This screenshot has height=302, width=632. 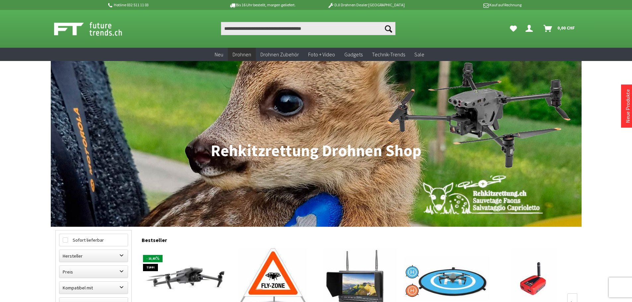 I want to click on input: Produkt, Marke, Kategorie, EAN, Artikelnummer…, so click(x=308, y=29).